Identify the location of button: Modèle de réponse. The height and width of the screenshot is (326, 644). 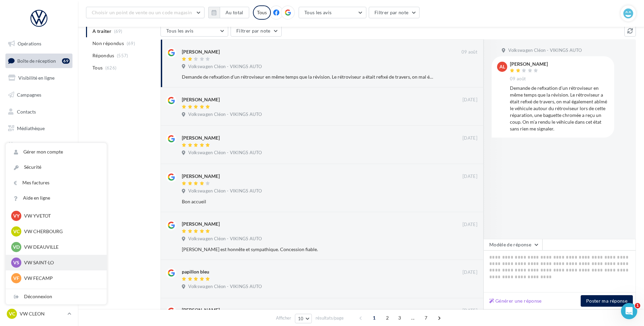
(513, 244).